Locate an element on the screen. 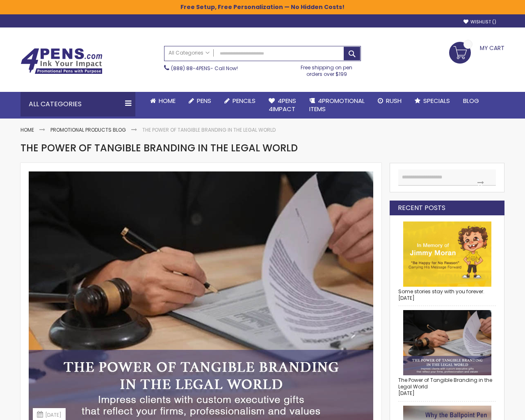 The height and width of the screenshot is (420, 525). a: Blog is located at coordinates (471, 101).